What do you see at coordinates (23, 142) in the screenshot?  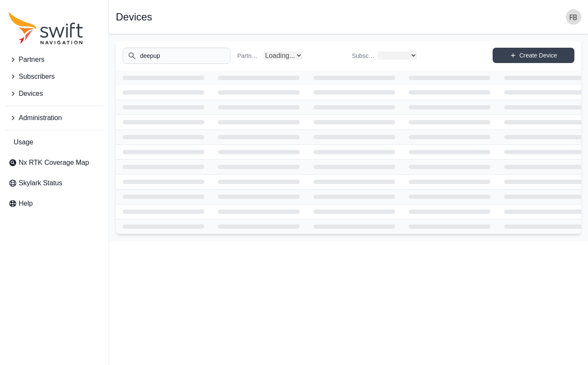 I see `span: Usage` at bounding box center [23, 142].